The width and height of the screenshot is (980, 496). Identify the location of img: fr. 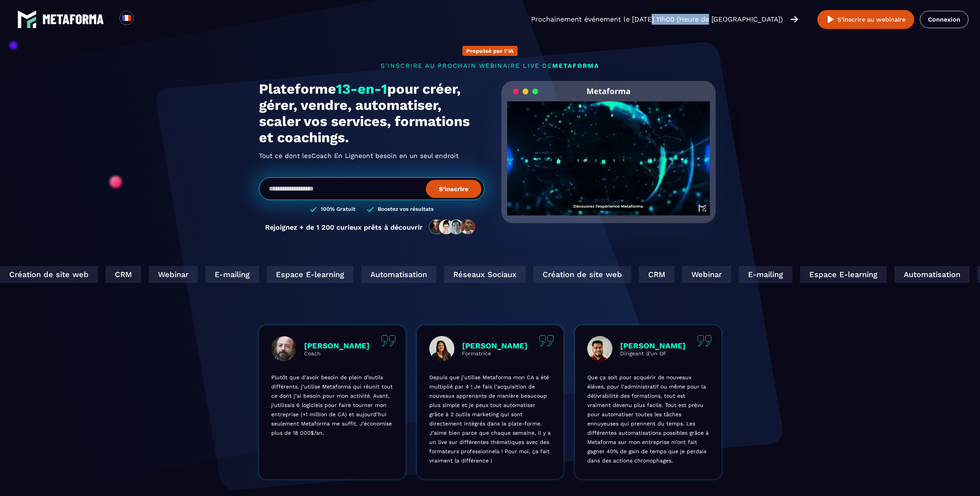
(127, 17).